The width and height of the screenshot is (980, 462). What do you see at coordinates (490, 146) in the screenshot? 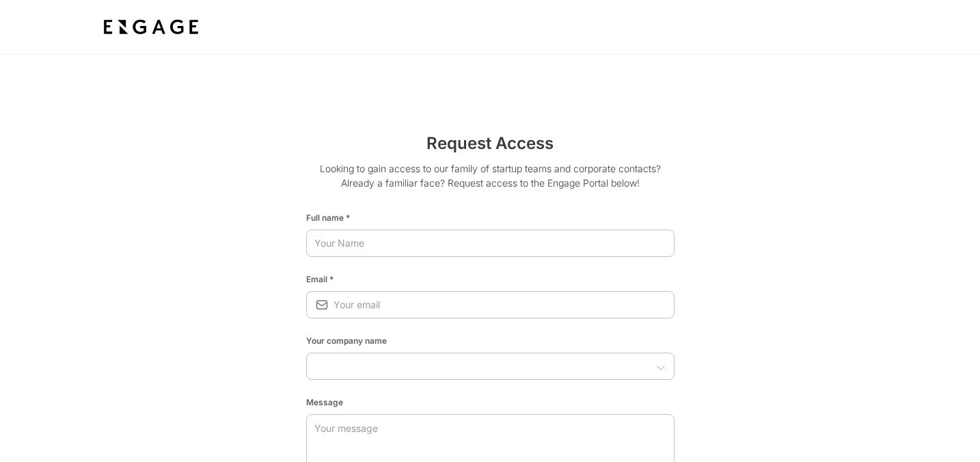
I see `h2: Request Access` at bounding box center [490, 146].